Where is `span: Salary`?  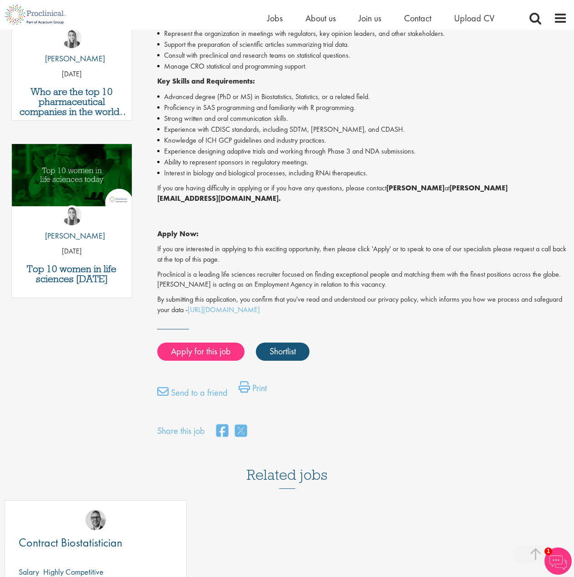
span: Salary is located at coordinates (29, 571).